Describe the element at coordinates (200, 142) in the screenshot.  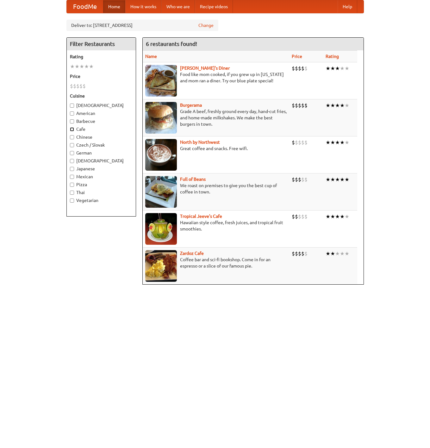
I see `b: North by Northwest` at that location.